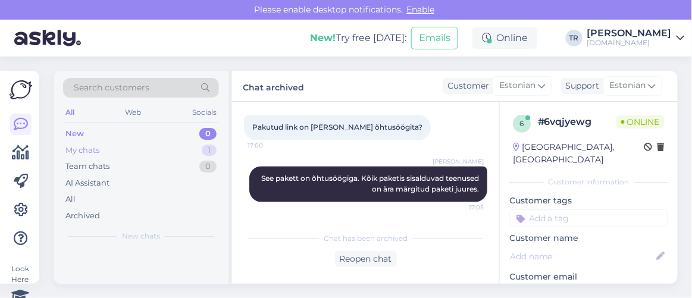  Describe the element at coordinates (577, 122) in the screenshot. I see `div: # 6vqjyewg` at that location.